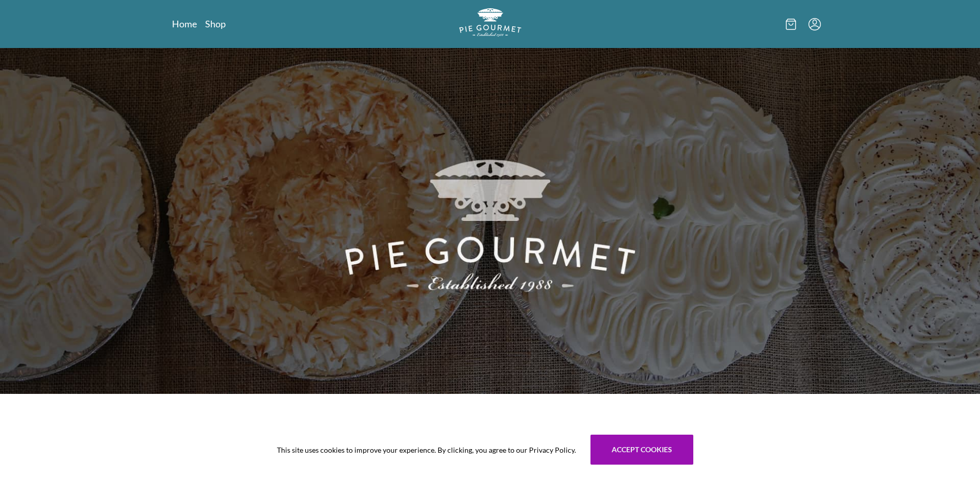  I want to click on img: logo, so click(490, 23).